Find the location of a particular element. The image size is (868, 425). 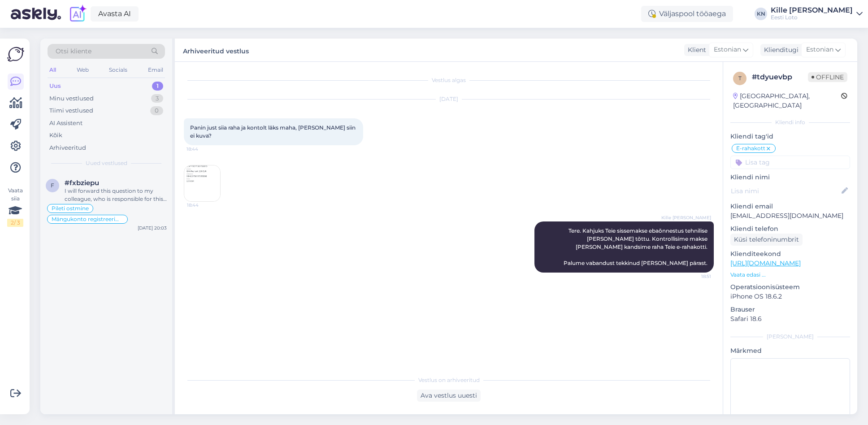

input: Lisa nimi is located at coordinates (785, 191).